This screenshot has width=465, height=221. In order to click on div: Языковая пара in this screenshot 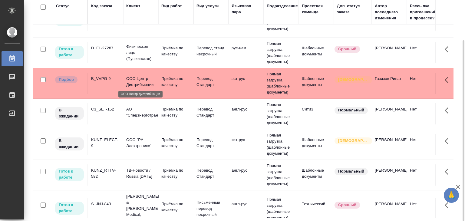, I will do `click(246, 9)`.